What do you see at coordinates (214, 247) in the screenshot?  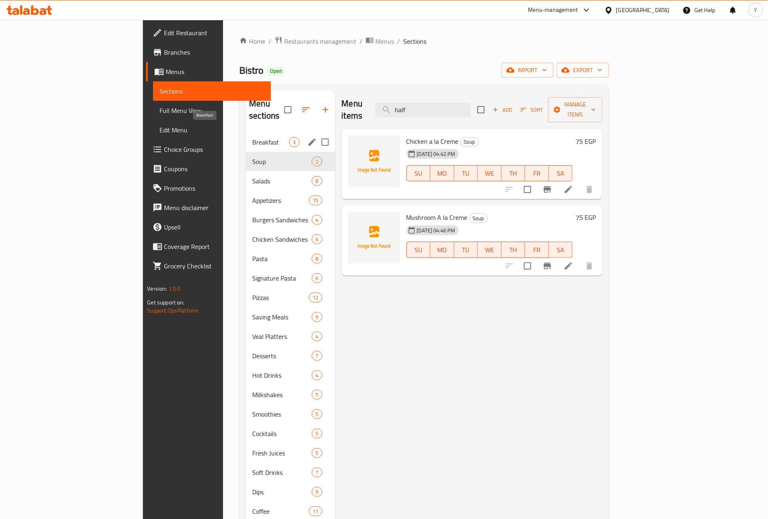 I see `span: Coverage Report` at bounding box center [214, 247].